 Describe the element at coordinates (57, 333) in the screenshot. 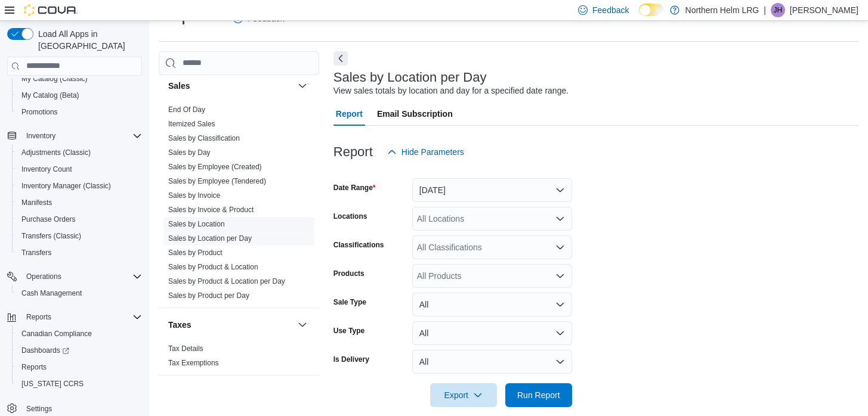

I see `span: Canadian Compliance` at that location.